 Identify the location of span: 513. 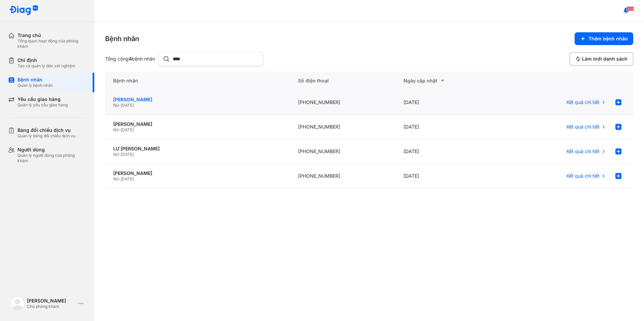
(630, 9).